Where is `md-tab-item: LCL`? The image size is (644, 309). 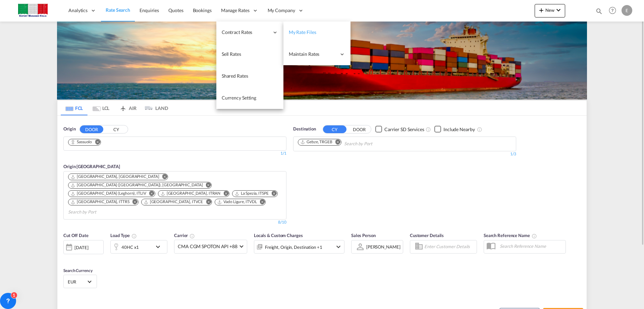
md-tab-item: LCL is located at coordinates (101, 108).